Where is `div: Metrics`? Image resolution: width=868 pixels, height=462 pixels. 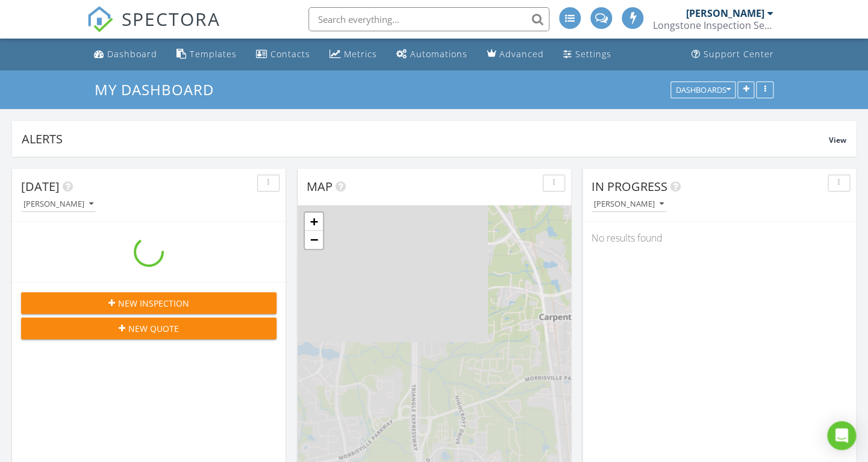 div: Metrics is located at coordinates (361, 53).